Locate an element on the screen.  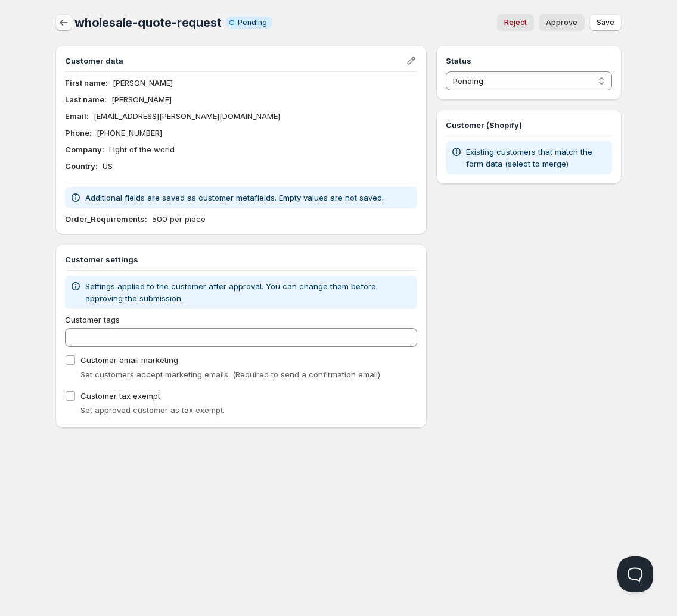
span: Pending is located at coordinates (252, 23).